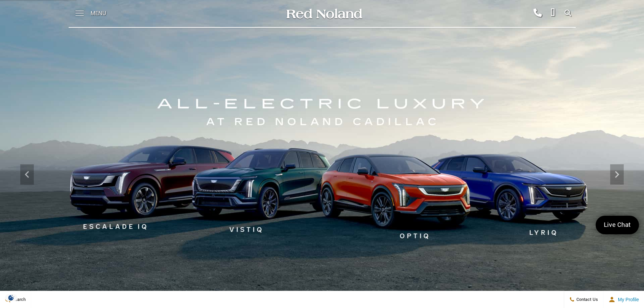 The width and height of the screenshot is (644, 308). Describe the element at coordinates (623, 300) in the screenshot. I see `button: Open user profile menu` at that location.